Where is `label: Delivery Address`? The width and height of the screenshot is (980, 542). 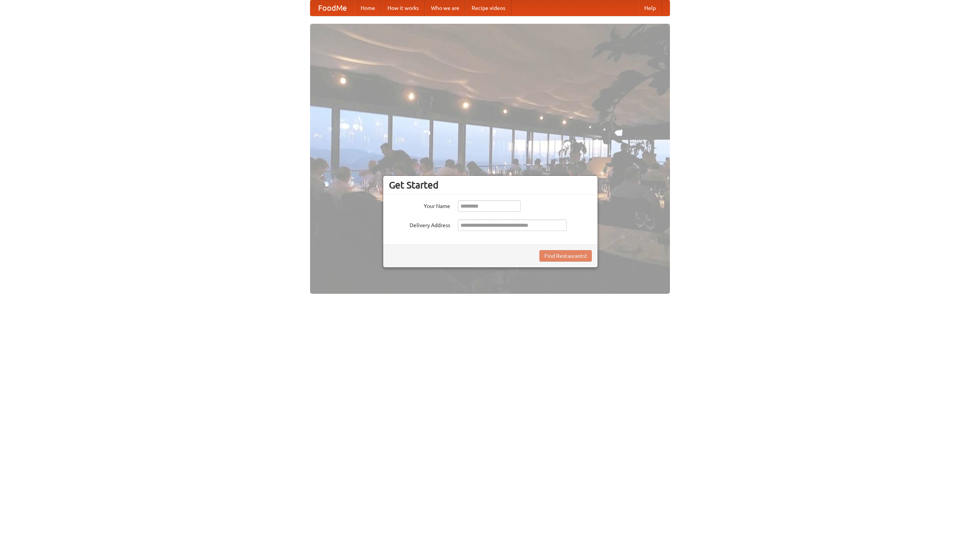 label: Delivery Address is located at coordinates (419, 224).